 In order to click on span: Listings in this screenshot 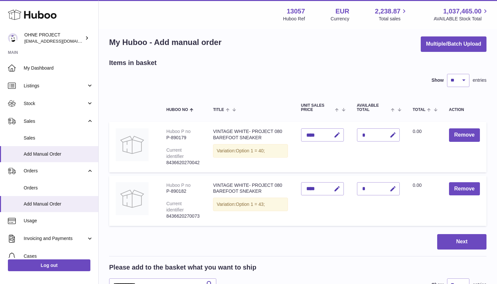, I will do `click(55, 86)`.